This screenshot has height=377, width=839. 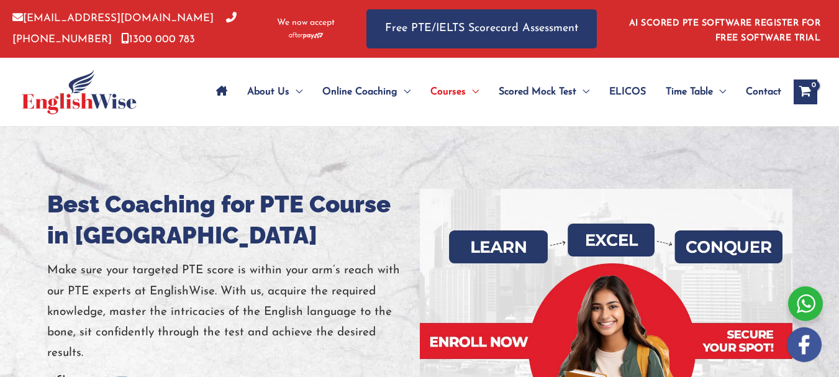 What do you see at coordinates (544, 92) in the screenshot?
I see `a: Scored Mock TestMenu Toggle` at bounding box center [544, 92].